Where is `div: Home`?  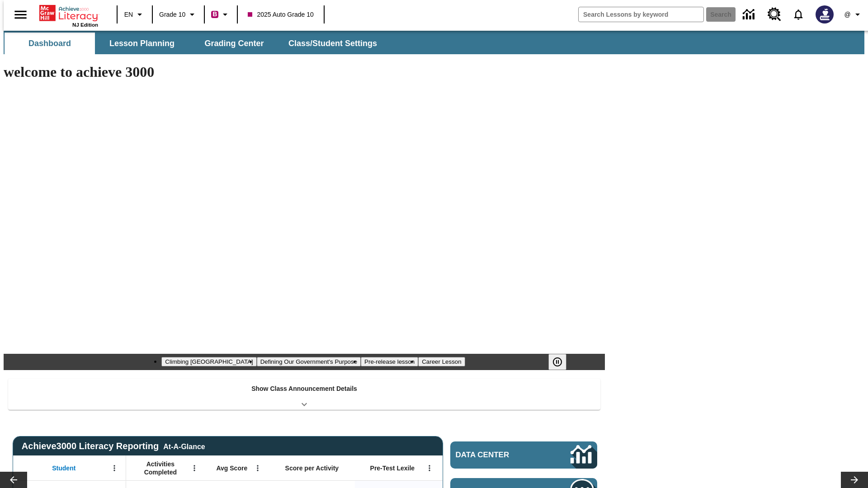 div: Home is located at coordinates (69, 16).